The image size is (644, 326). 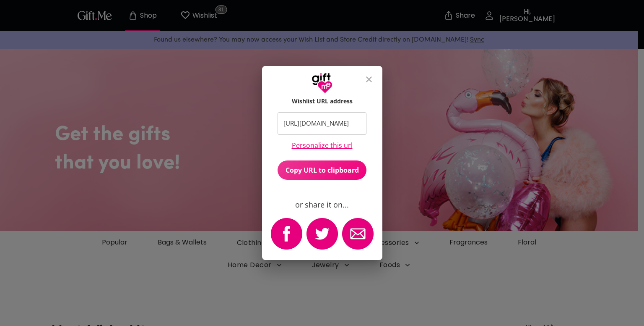 I want to click on span: Copy URL to clipboard, so click(x=322, y=170).